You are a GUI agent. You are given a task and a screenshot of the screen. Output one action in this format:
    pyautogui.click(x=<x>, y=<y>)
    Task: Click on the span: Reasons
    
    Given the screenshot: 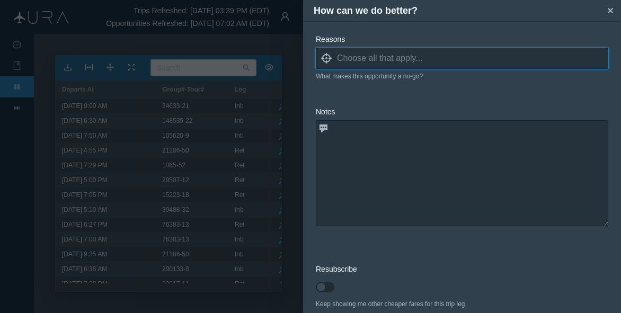 What is the action you would take?
    pyautogui.click(x=330, y=39)
    